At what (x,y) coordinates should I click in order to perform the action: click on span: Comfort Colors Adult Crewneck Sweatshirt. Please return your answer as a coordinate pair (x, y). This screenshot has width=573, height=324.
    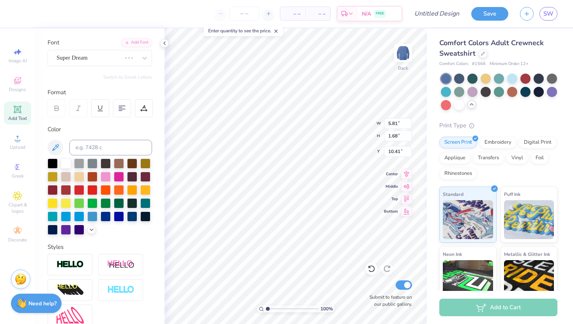
    Looking at the image, I should click on (491, 48).